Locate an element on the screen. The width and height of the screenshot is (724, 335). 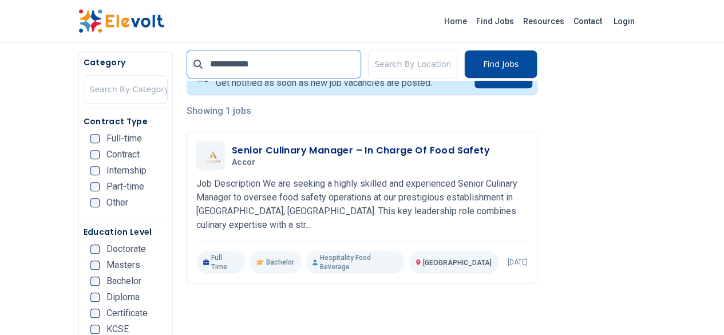
input: Full-time is located at coordinates (95, 139).